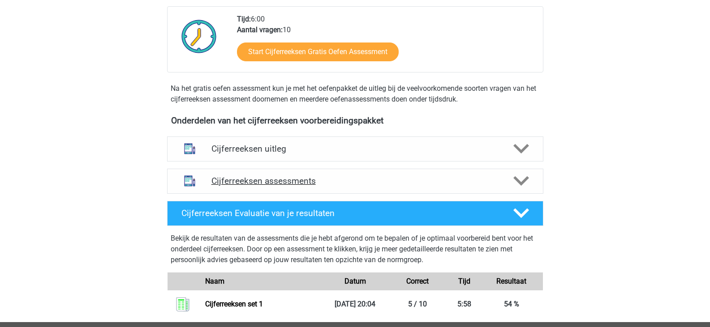 The height and width of the screenshot is (327, 710). I want to click on div: Correct, so click(417, 282).